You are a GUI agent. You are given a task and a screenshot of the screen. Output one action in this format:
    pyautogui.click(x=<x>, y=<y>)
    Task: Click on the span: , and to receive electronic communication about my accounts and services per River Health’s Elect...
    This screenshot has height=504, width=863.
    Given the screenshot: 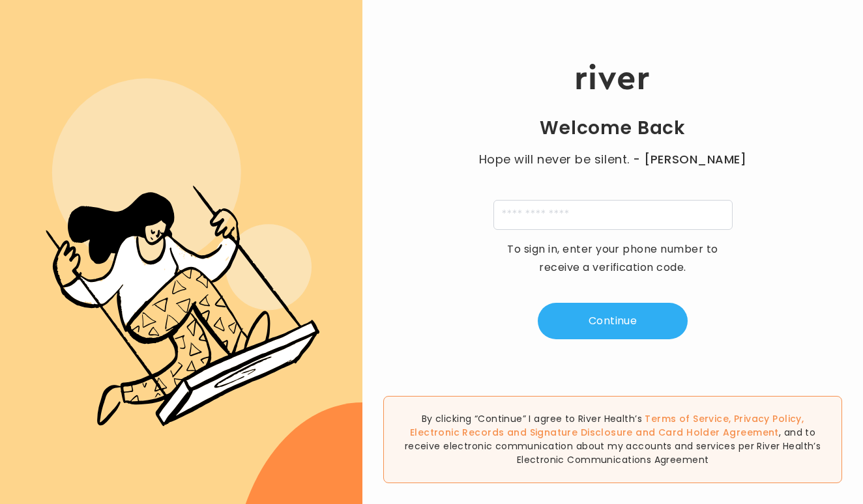 What is the action you would take?
    pyautogui.click(x=613, y=446)
    